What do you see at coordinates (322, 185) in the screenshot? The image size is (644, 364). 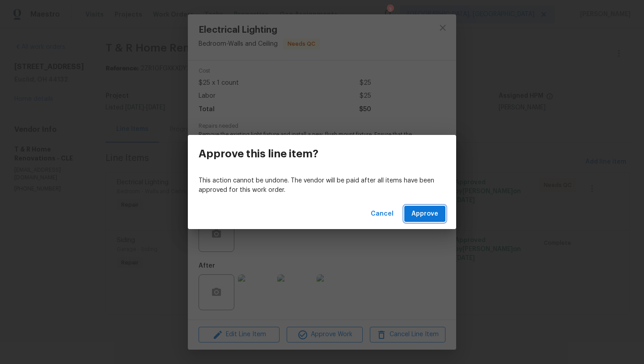 I see `p: This action cannot be undone. The vendor will be paid after all items have been approved for this...` at bounding box center [322, 185].